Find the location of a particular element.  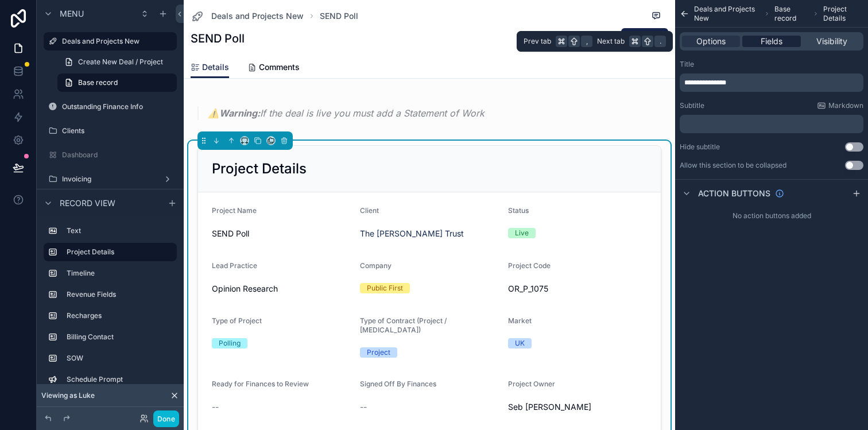

div: Project is located at coordinates (378, 352).